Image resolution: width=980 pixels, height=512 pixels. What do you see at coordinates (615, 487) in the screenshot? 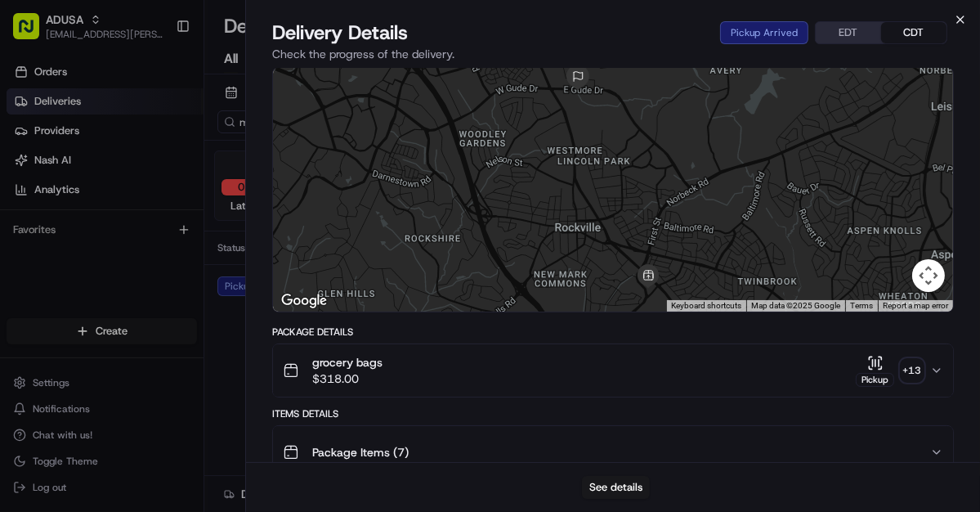
I see `button: See details` at bounding box center [615, 487].